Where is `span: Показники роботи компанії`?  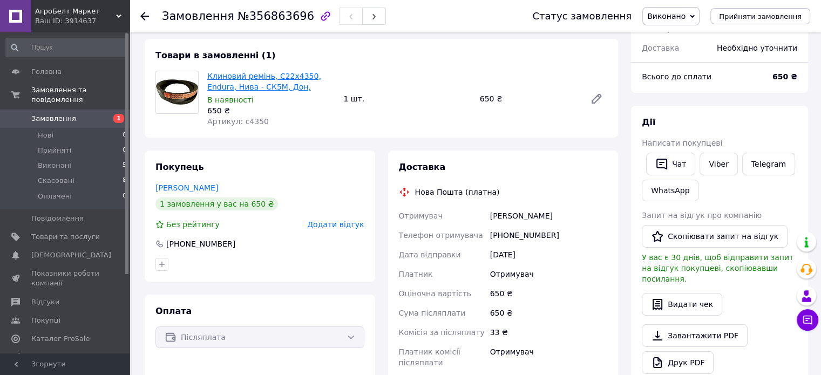 span: Показники роботи компанії is located at coordinates (65, 278).